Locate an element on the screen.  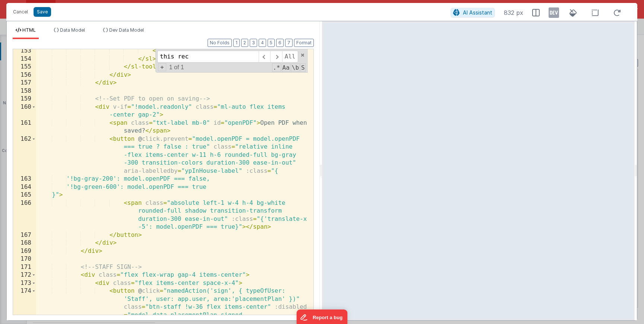
span: HTML is located at coordinates (29, 30).